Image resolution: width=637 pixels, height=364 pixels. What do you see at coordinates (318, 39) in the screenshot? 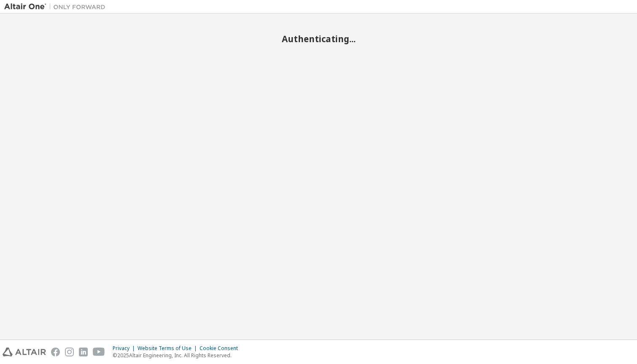
I see `h2: Authenticating...` at bounding box center [318, 39].